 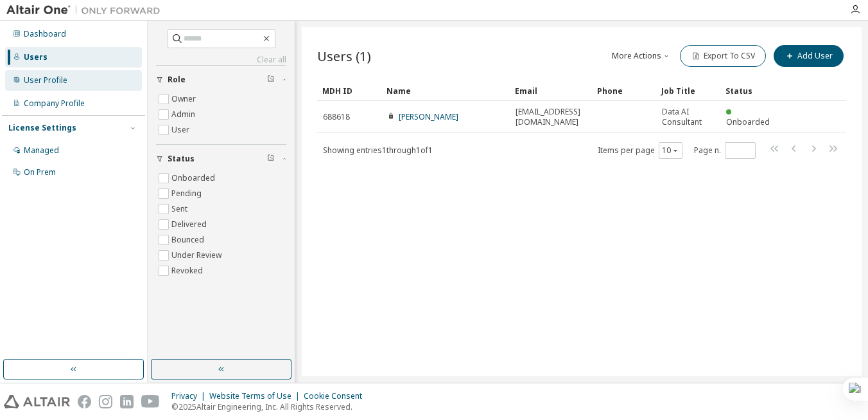 What do you see at coordinates (688, 117) in the screenshot?
I see `span: Data AI Consultant` at bounding box center [688, 117].